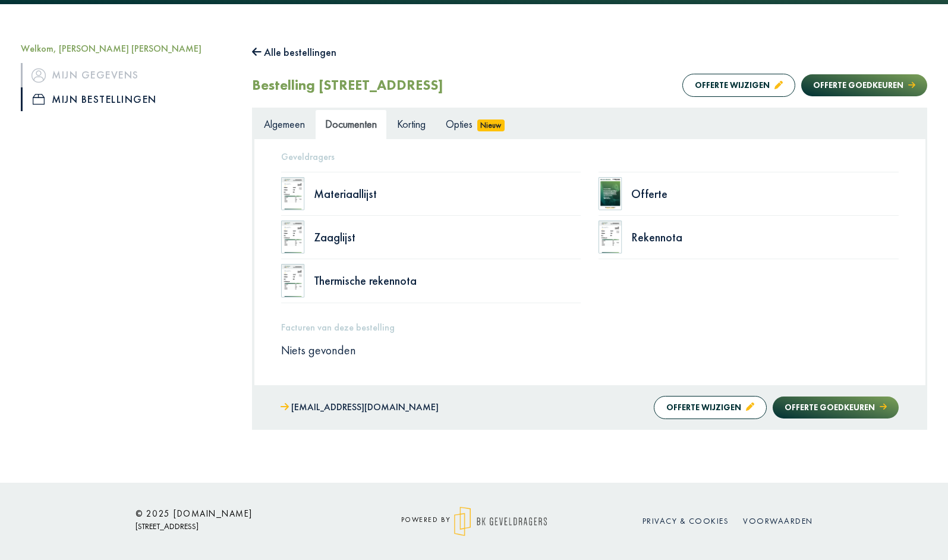 The height and width of the screenshot is (560, 948). Describe the element at coordinates (294, 52) in the screenshot. I see `button: Alle bestellingen` at that location.